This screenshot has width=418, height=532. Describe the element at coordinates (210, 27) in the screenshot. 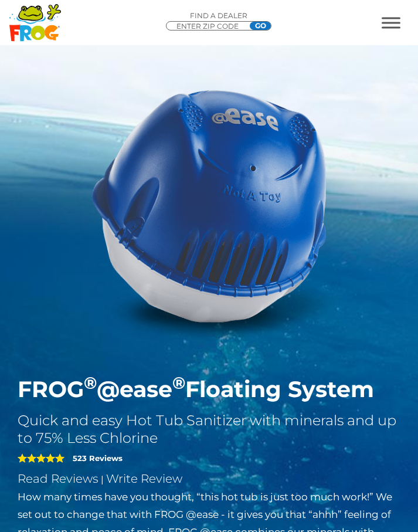

I see `input: Zip Code Form` at that location.